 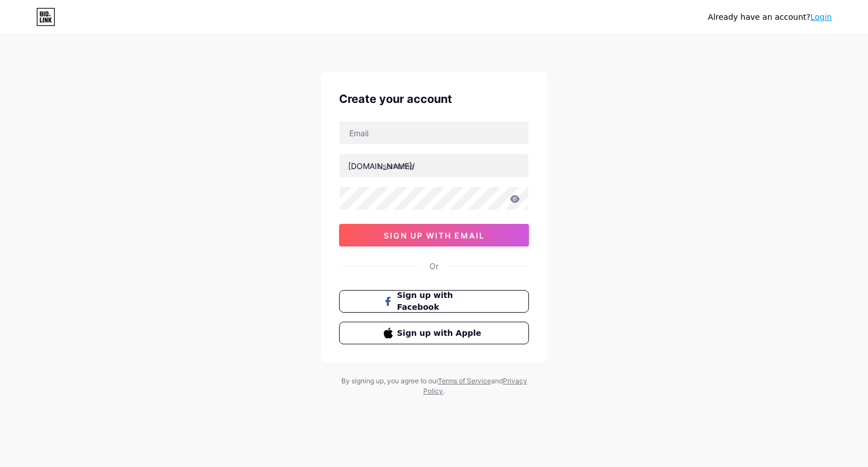 What do you see at coordinates (441, 333) in the screenshot?
I see `span: Sign up with Apple` at bounding box center [441, 333].